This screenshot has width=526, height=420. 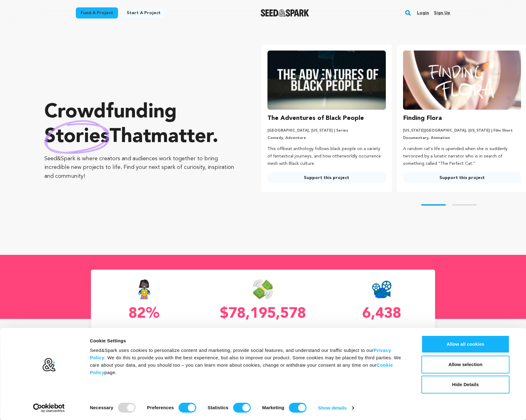 I want to click on span: matter, so click(x=181, y=137).